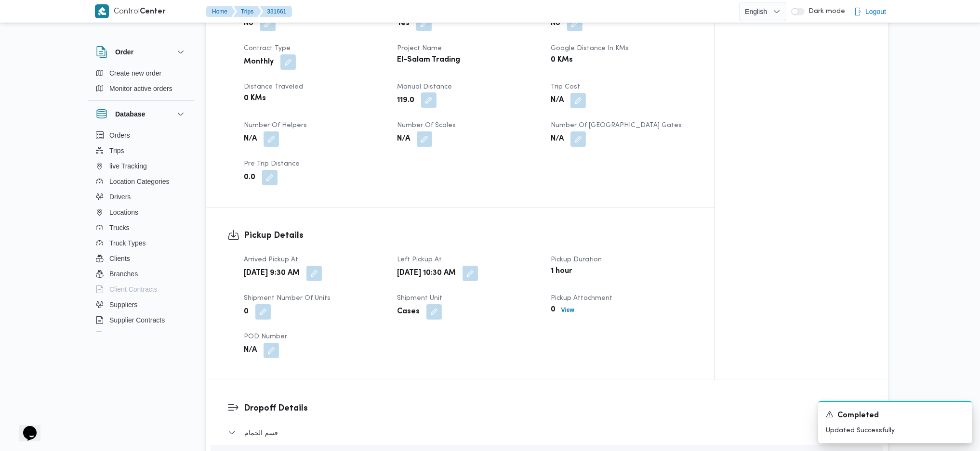  I want to click on span: Suppliers, so click(123, 305).